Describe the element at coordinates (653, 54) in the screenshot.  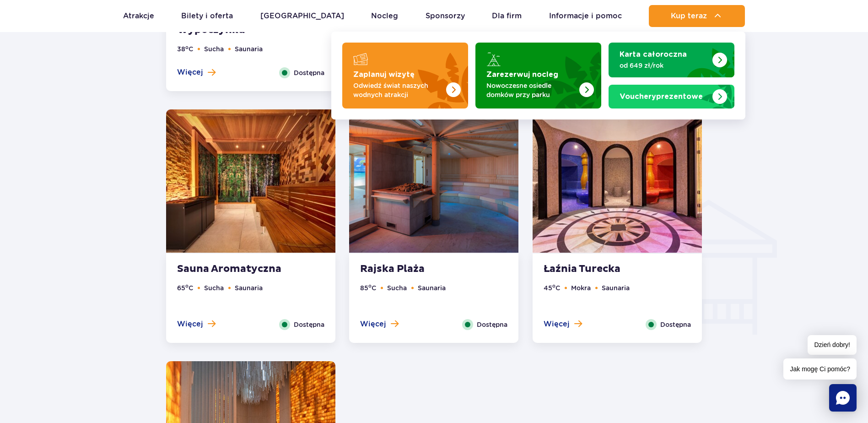
I see `strong: Karta całoroczna` at that location.